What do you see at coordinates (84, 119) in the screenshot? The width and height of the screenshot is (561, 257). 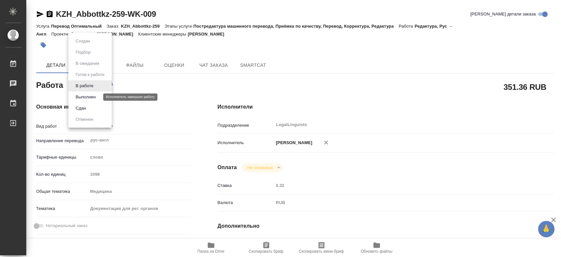 I see `button: Отменен` at bounding box center [84, 119].